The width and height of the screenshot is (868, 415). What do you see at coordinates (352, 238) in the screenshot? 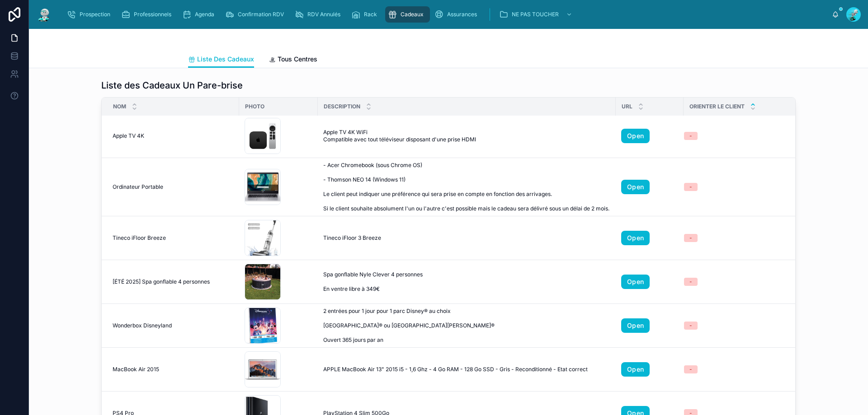
I see `span: Tineco iFloor 3 Breeze` at bounding box center [352, 238].